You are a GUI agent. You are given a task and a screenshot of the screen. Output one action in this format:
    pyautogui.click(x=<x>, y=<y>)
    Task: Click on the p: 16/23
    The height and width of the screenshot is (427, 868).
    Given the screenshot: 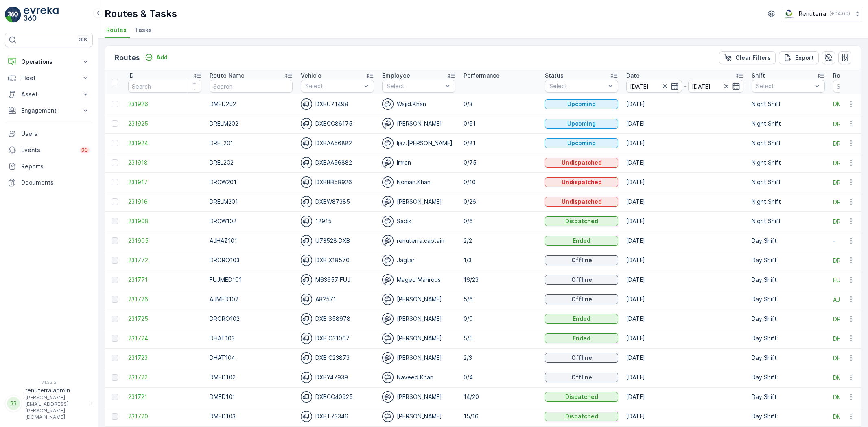 What is the action you would take?
    pyautogui.click(x=500, y=280)
    